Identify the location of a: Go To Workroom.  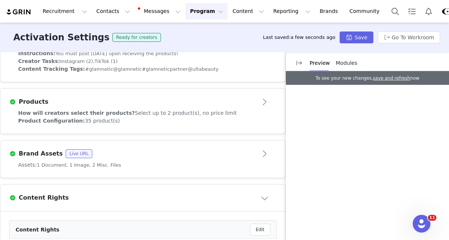
(409, 37).